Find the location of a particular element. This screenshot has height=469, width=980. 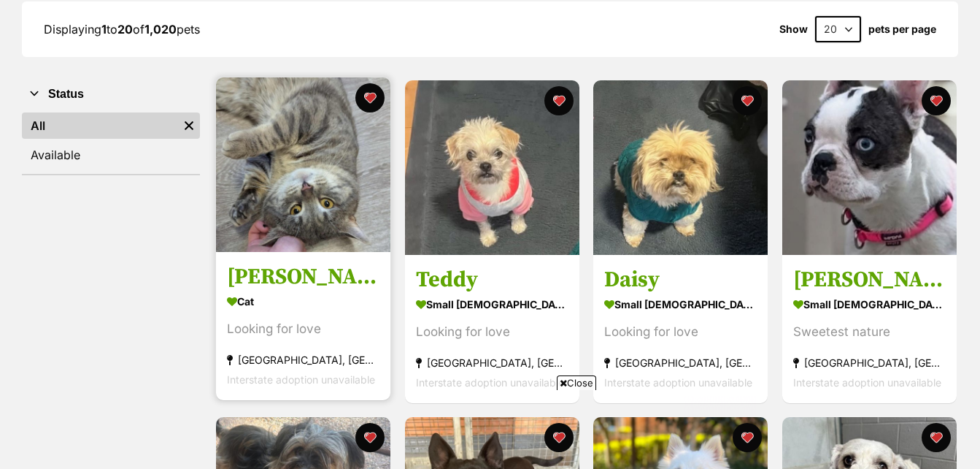

h3: Teddy is located at coordinates (492, 280).